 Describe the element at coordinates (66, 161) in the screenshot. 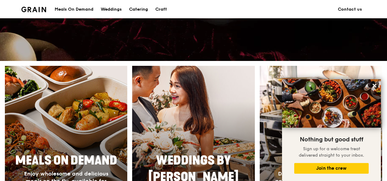

I see `span: Meals On Demand` at that location.